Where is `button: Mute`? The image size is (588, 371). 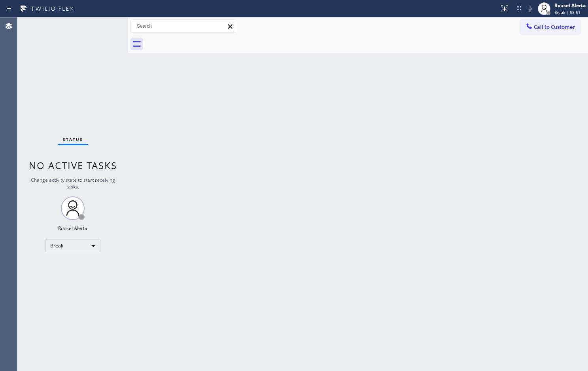
button: Mute is located at coordinates (530, 8).